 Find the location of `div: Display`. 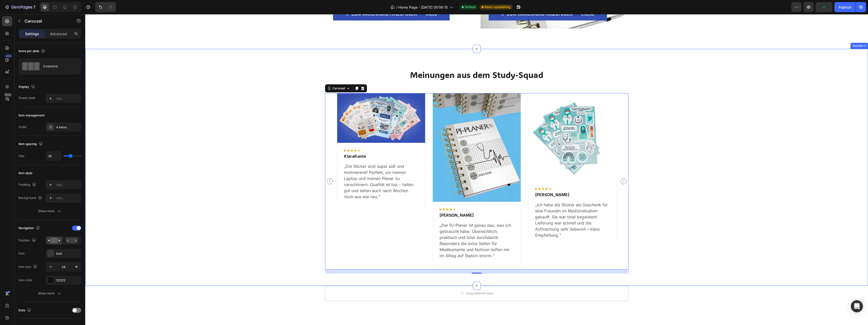

div: Display is located at coordinates (27, 87).